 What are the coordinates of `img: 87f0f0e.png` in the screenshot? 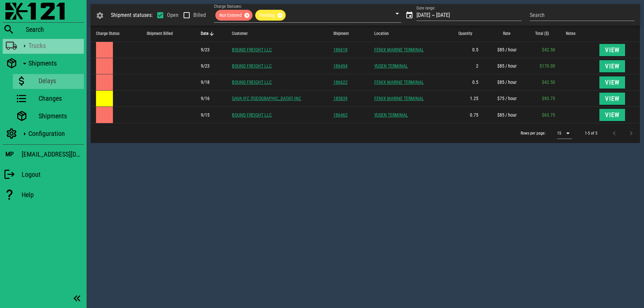 It's located at (35, 11).